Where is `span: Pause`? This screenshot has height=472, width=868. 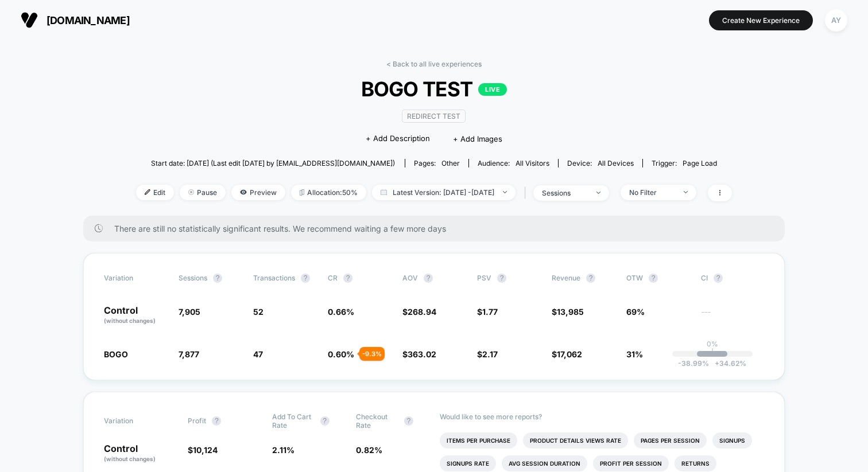 span: Pause is located at coordinates (202, 192).